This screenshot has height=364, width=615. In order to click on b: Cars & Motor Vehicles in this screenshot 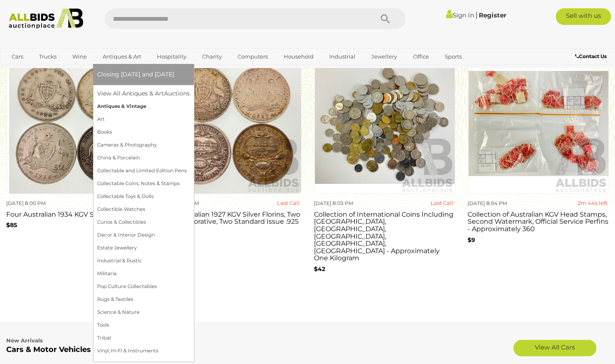, I will do `click(48, 349)`.